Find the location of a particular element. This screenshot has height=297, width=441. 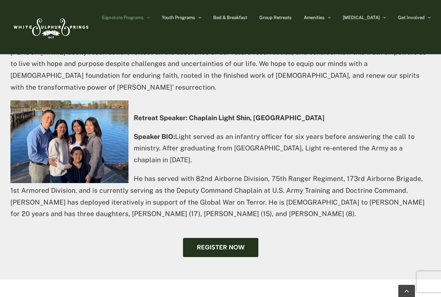

span: Register now is located at coordinates (221, 247).